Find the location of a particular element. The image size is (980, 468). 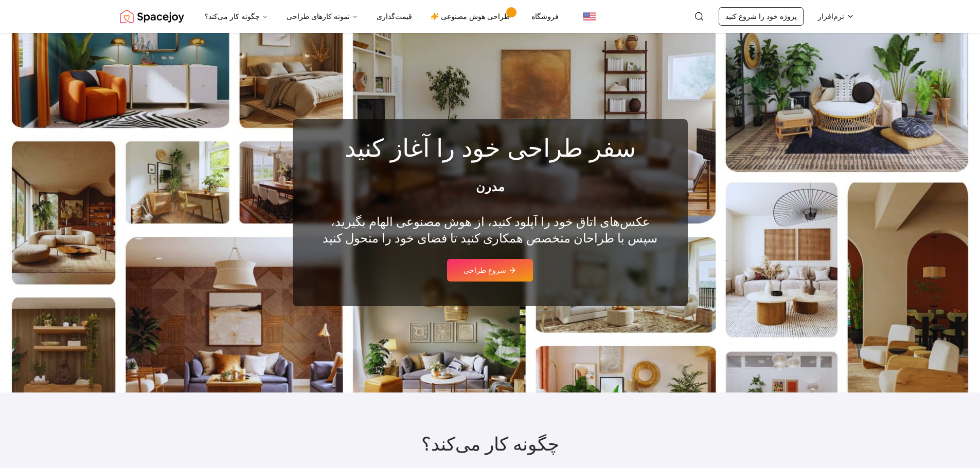

font: پروژه خود را شروع کنید is located at coordinates (761, 17).